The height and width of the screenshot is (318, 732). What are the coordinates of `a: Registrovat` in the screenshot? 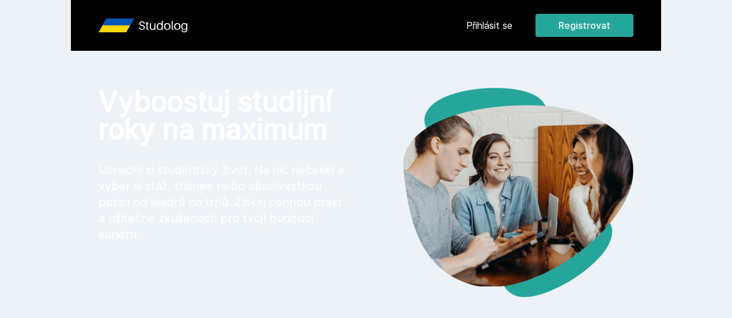 It's located at (585, 25).